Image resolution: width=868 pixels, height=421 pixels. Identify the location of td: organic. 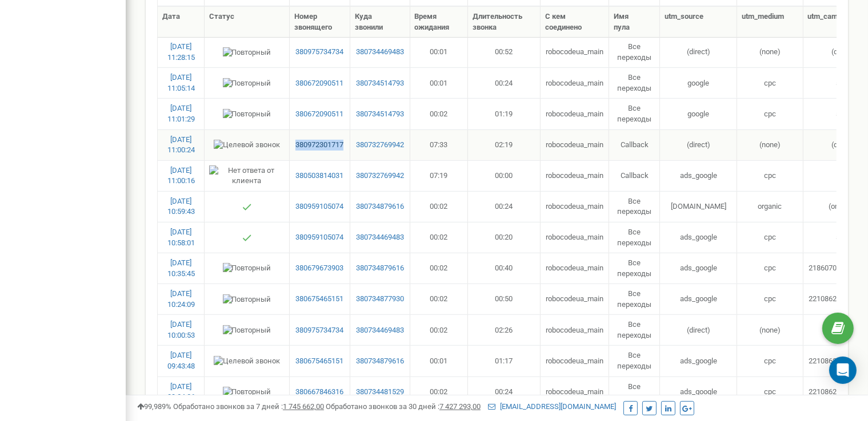
(769, 206).